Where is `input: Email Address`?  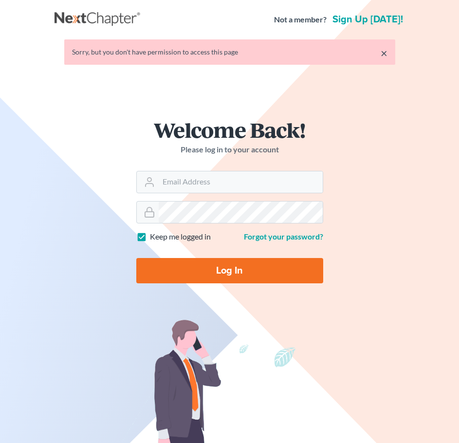
input: Email Address is located at coordinates (240, 182).